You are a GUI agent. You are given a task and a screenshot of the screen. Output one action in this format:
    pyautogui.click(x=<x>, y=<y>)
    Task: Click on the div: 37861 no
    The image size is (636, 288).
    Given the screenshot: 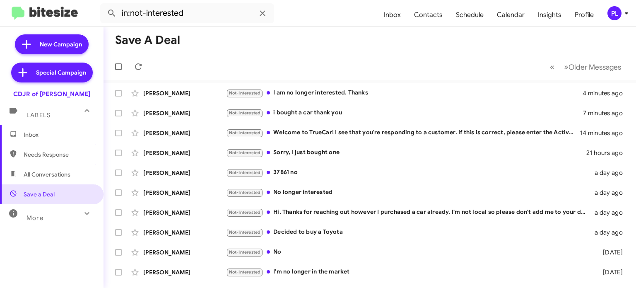 What is the action you would take?
    pyautogui.click(x=409, y=172)
    